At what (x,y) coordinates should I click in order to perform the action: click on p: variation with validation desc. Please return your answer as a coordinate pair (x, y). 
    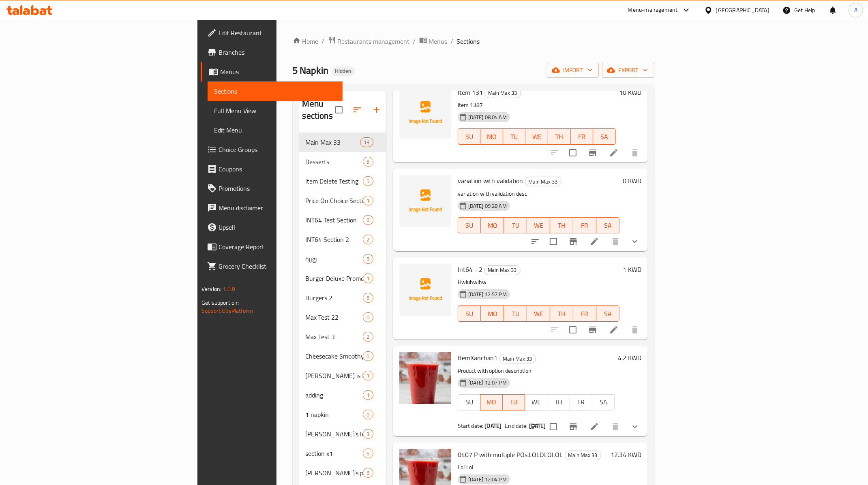
    Looking at the image, I should click on (538, 194).